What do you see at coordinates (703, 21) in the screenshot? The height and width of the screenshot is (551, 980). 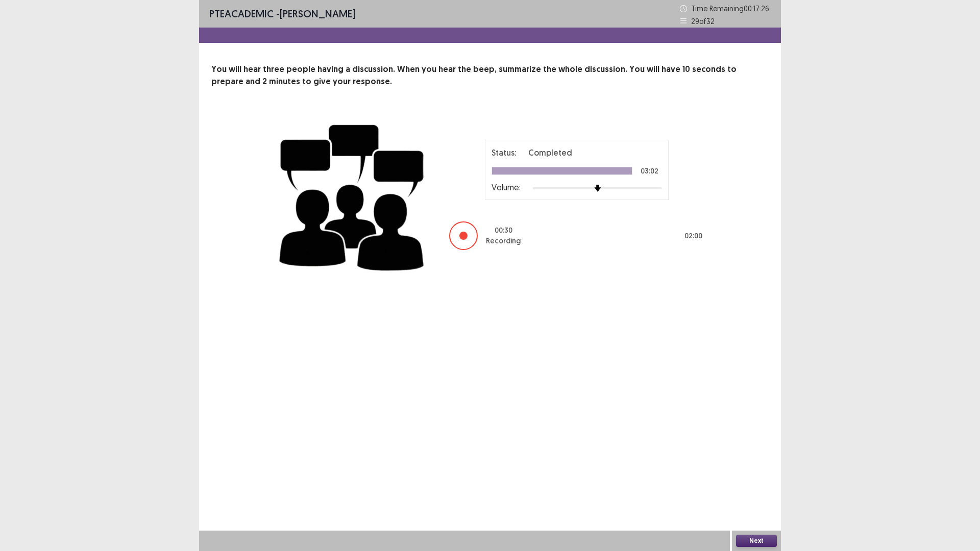 I see `p: 29 of 32` at bounding box center [703, 21].